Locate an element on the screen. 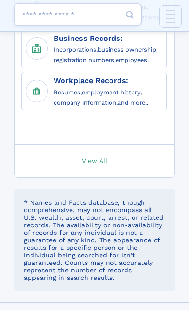 The image size is (189, 310). img: Workplace Records is located at coordinates (37, 91).